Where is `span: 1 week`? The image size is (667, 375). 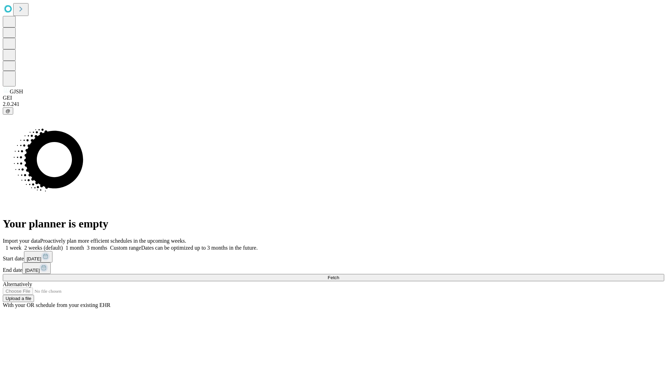 span: 1 week is located at coordinates (14, 248).